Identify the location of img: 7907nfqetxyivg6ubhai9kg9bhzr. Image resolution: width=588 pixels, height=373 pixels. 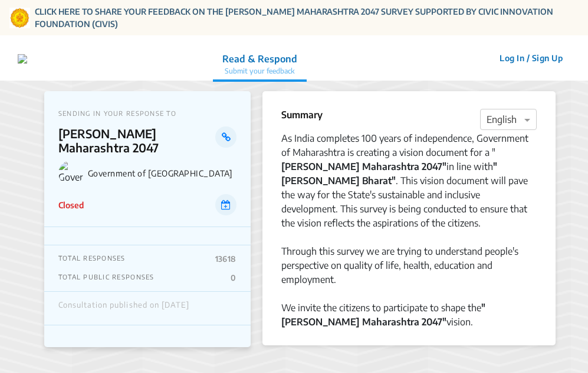
(23, 59).